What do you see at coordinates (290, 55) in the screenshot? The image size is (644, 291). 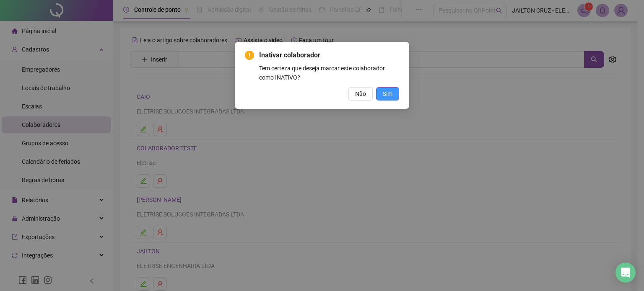 I see `span: Inativar colaborador` at bounding box center [290, 55].